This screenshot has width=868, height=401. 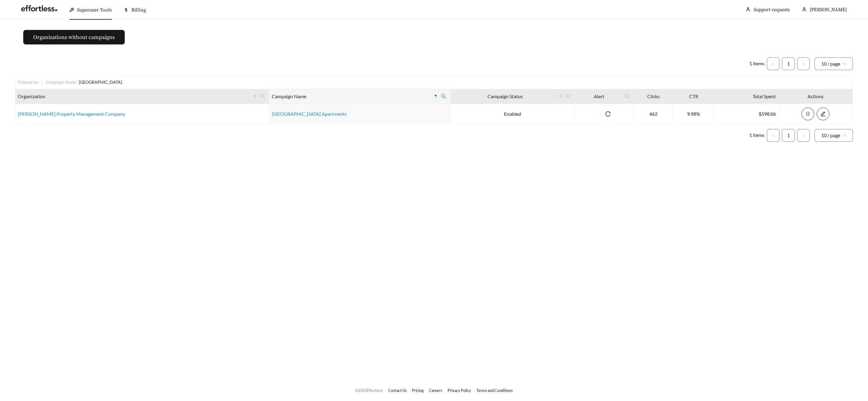 What do you see at coordinates (494, 390) in the screenshot?
I see `a: Terms and Conditions` at bounding box center [494, 390].